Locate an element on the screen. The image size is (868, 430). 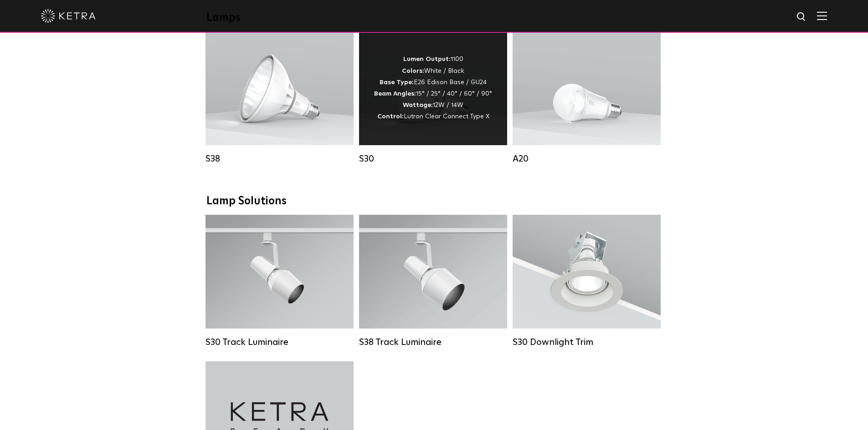
div: S30 Downlight Trim is located at coordinates (586, 342).